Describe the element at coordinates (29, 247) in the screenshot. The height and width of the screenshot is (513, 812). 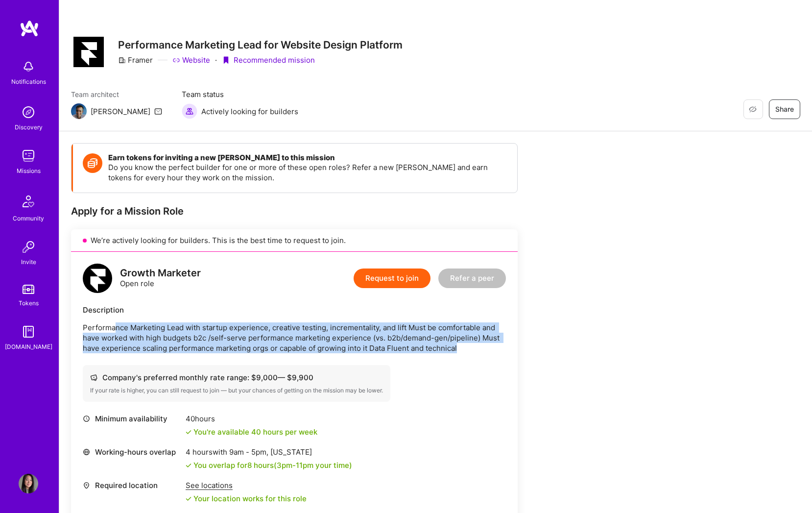
I see `img: Invite` at that location.